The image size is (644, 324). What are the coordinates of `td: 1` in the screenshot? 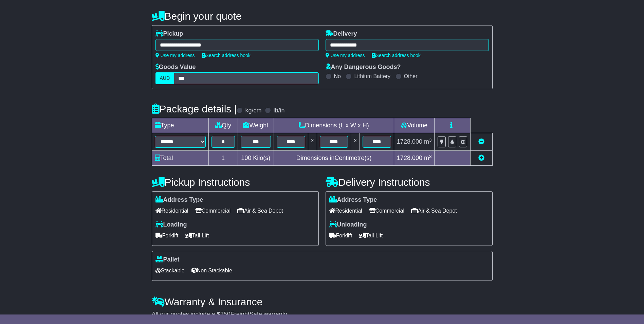 It's located at (223, 158).